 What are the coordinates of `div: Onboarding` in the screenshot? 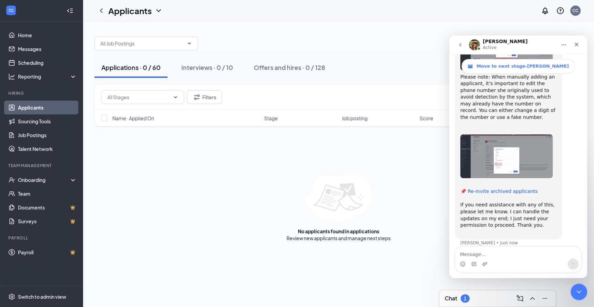 It's located at (44, 180).